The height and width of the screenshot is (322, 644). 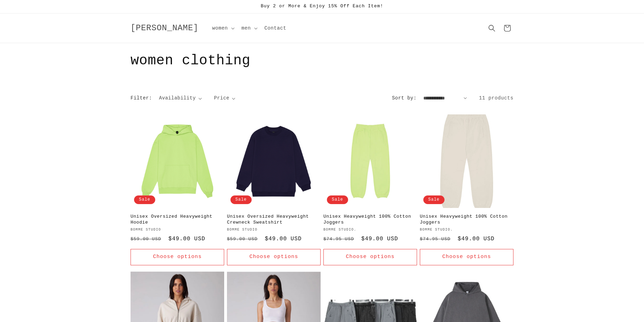 What do you see at coordinates (225, 98) in the screenshot?
I see `summary: Price` at bounding box center [225, 98].